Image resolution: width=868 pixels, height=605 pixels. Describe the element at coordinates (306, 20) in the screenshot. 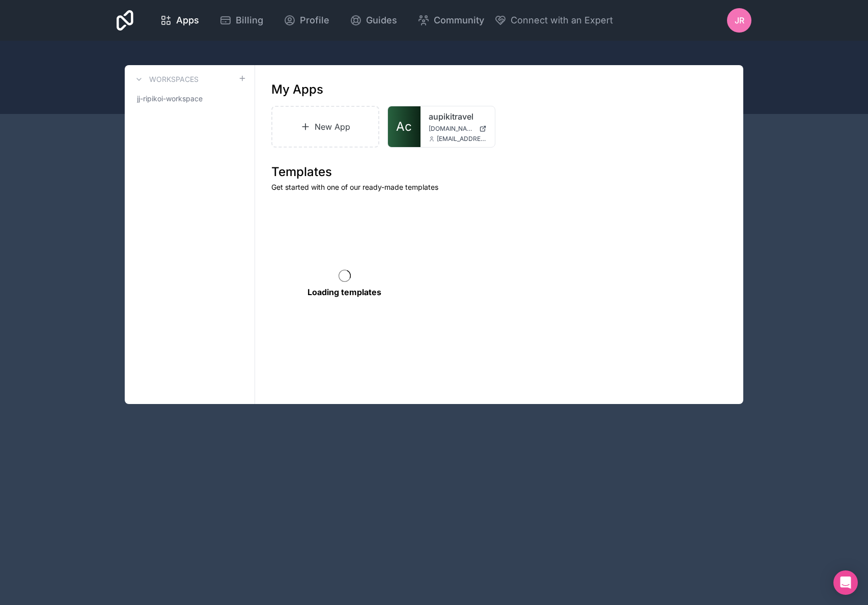

I see `a: Profile` at that location.